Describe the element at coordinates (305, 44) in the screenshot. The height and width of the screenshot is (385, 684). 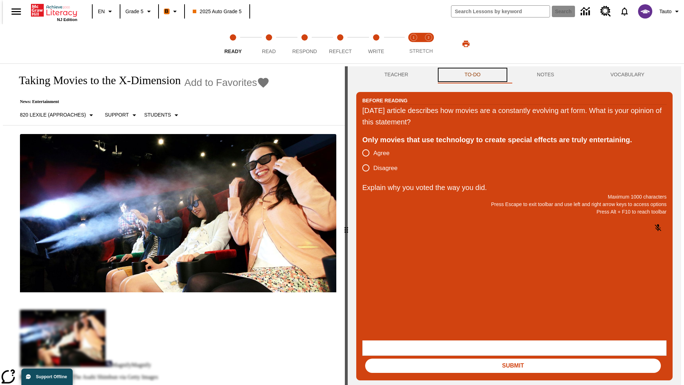
I see `button: Respond step 3 of 5` at that location.